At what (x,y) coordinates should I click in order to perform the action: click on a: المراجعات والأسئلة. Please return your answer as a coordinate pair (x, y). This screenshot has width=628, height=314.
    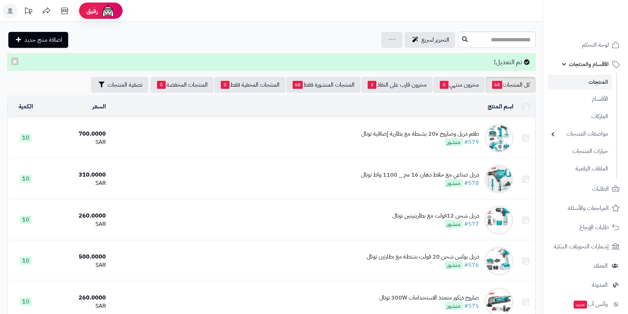
    Looking at the image, I should click on (586, 208).